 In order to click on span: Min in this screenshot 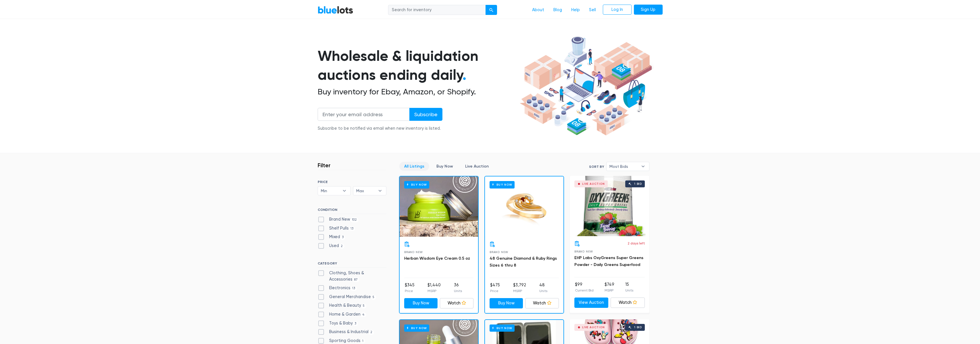, I will do `click(330, 191)`.